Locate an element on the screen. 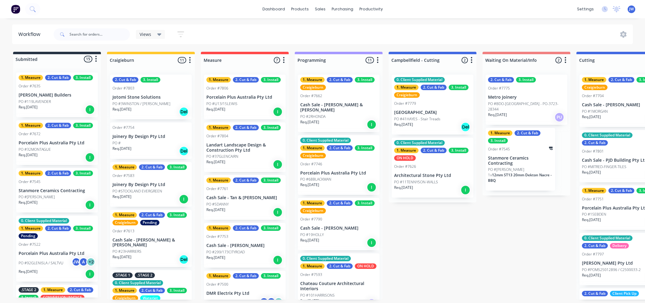 This screenshot has width=645, height=303. p: PO #STOCKLAND EVERGREEN is located at coordinates (137, 192).